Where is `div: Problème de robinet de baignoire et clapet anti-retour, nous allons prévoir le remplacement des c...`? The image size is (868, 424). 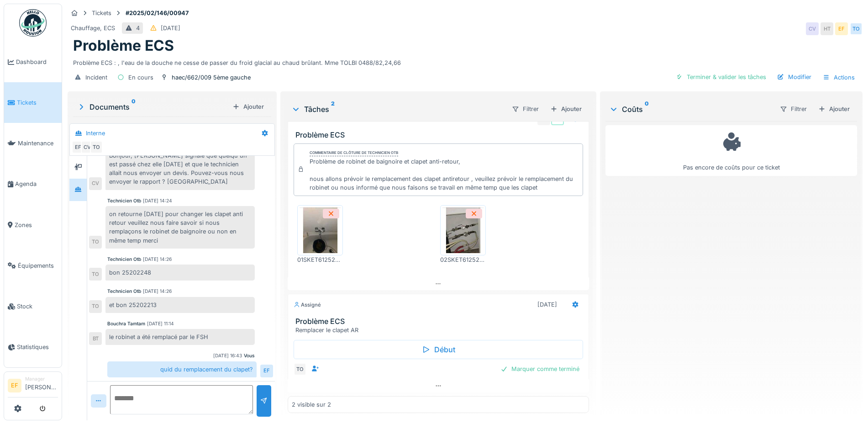
div: Problème de robinet de baignoire et clapet anti-retour, nous allons prévoir le remplacement des c... is located at coordinates (444, 175).